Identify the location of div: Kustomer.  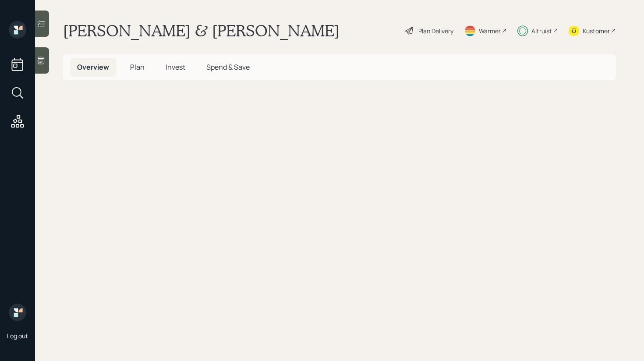
(596, 30).